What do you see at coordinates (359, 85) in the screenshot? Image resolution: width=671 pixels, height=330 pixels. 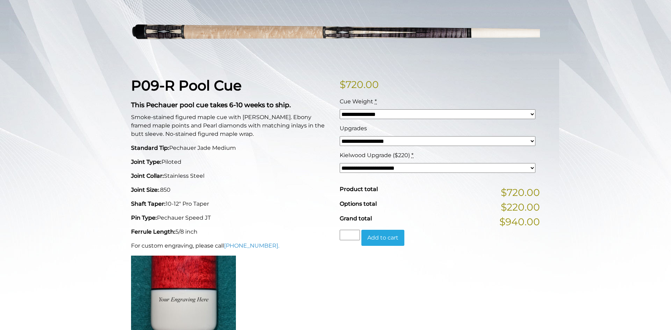 I see `bdi: 720.00` at bounding box center [359, 85].